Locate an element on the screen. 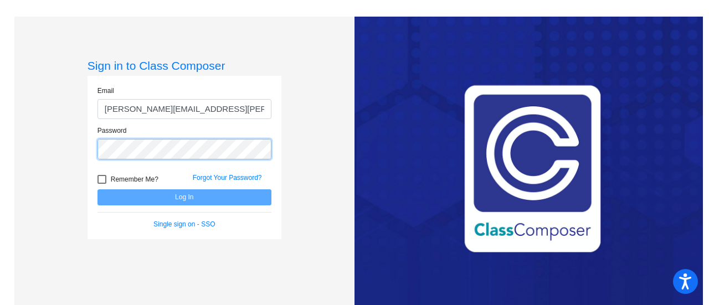 This screenshot has width=709, height=305. a: Forgot Your Password? is located at coordinates (227, 178).